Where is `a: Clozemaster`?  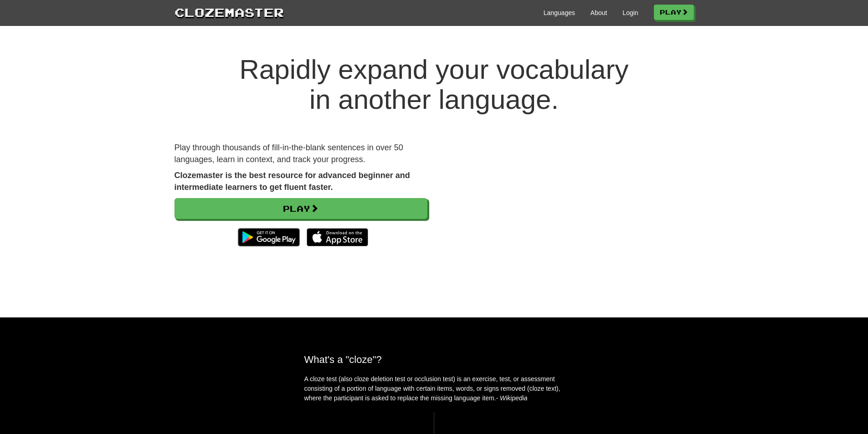
a: Clozemaster is located at coordinates (229, 12).